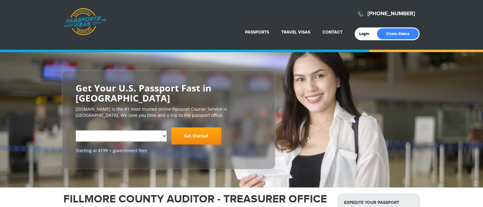  What do you see at coordinates (333, 32) in the screenshot?
I see `a: Contact` at bounding box center [333, 32].